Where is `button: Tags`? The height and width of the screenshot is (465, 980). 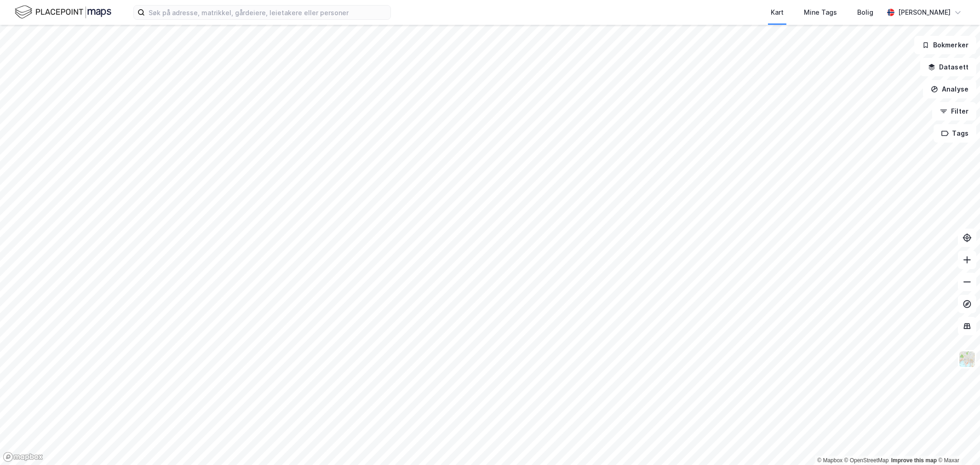
button: Tags is located at coordinates (954, 134).